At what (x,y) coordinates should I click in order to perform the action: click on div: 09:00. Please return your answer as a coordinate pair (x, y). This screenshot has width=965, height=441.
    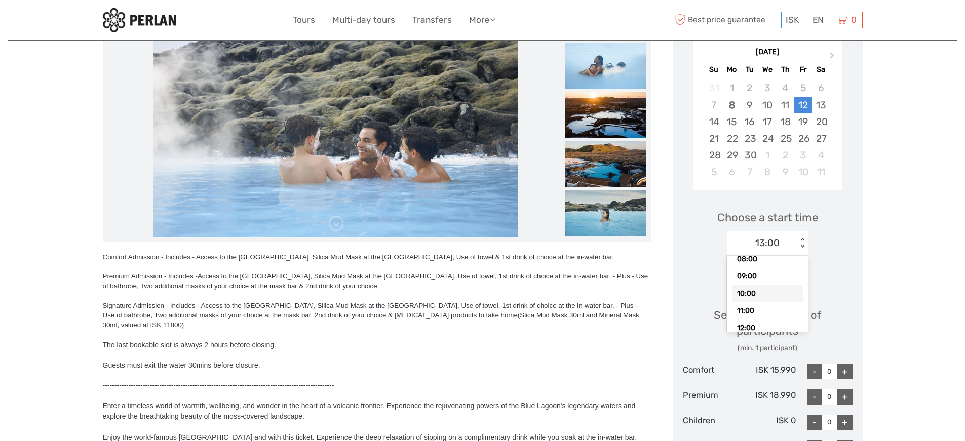
    Looking at the image, I should click on (767, 277).